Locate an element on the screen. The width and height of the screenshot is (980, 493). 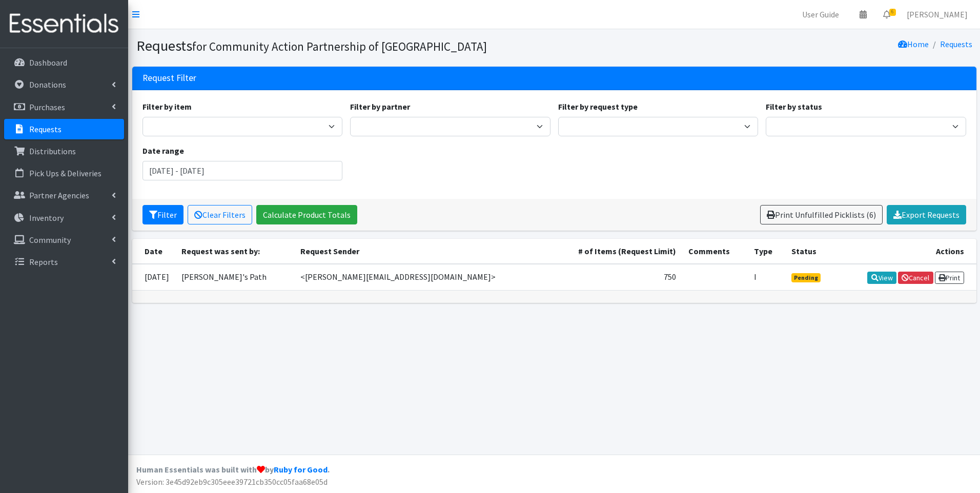
p: Requests is located at coordinates (45, 129).